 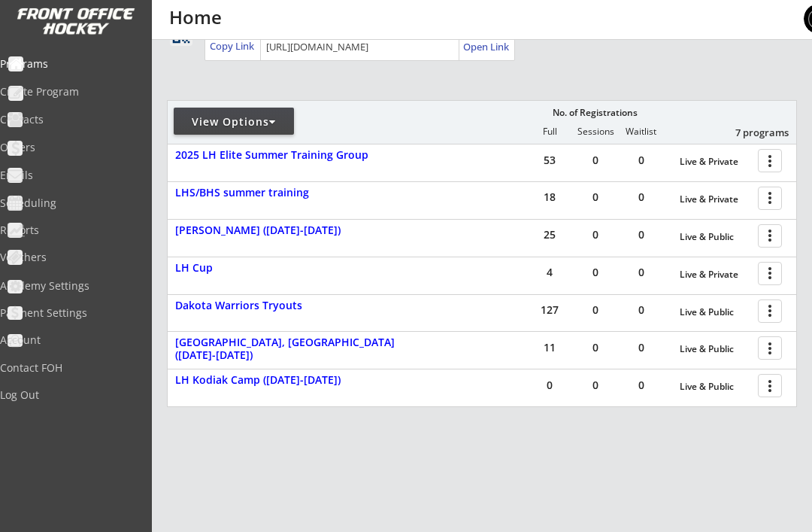 I want to click on div: Sessions, so click(x=595, y=132).